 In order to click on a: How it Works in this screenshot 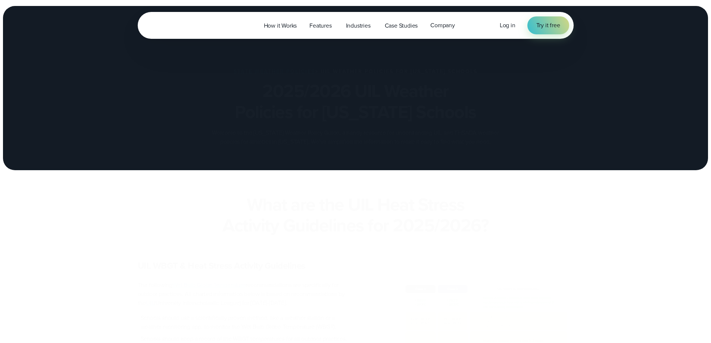, I will do `click(280, 25)`.